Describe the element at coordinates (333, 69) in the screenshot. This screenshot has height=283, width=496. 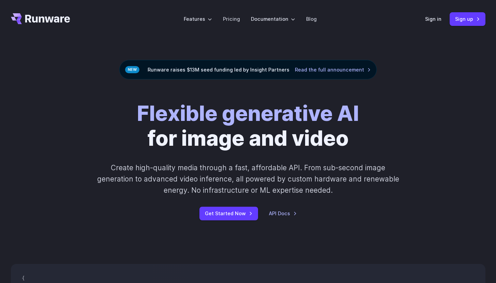
I see `a: Read the full announcement` at that location.